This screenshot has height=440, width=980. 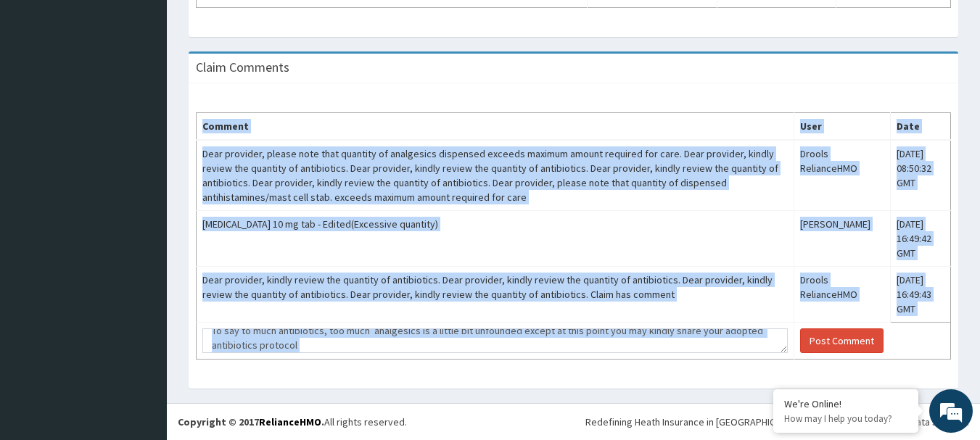 What do you see at coordinates (160, 91) in the screenshot?
I see `div: Chat with us now` at bounding box center [160, 91].